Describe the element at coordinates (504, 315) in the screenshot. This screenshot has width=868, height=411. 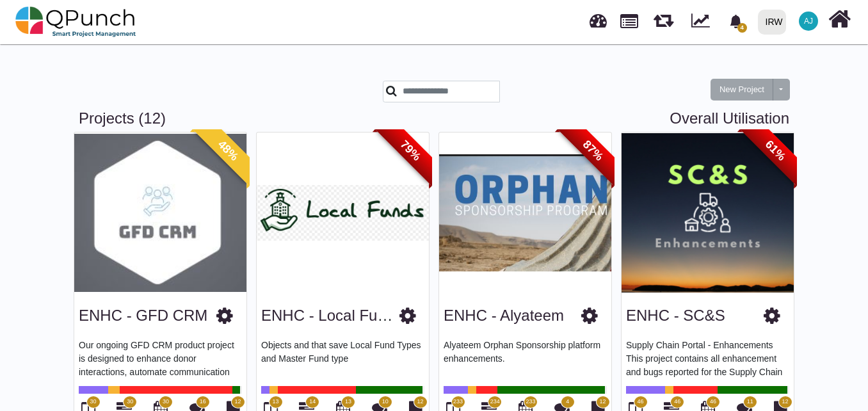
I see `h3: ENHC - Alyateem` at that location.